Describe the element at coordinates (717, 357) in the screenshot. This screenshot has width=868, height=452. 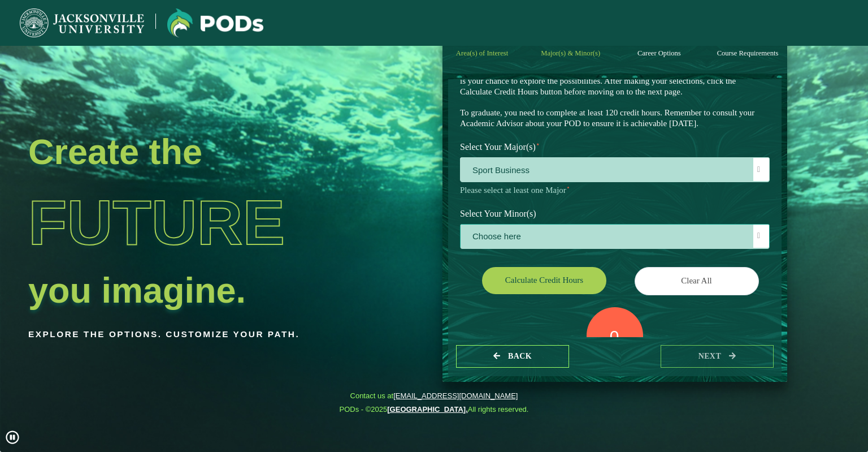
I see `button: next` at that location.